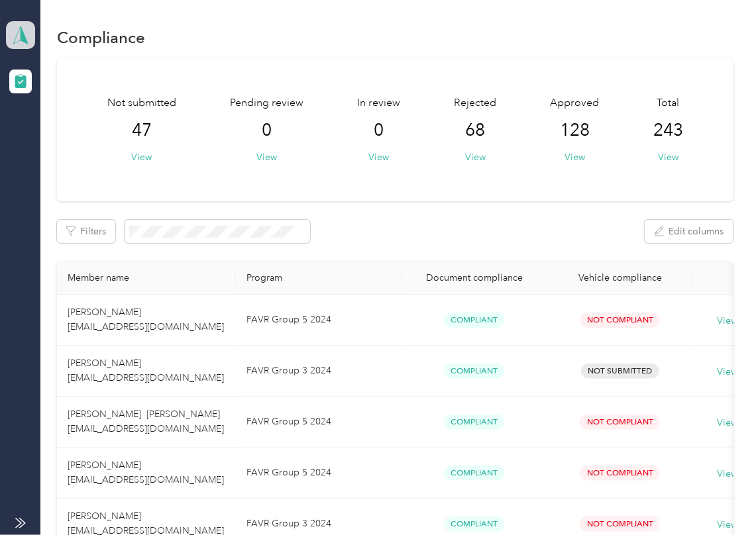 This screenshot has height=535, width=756. Describe the element at coordinates (378, 103) in the screenshot. I see `span: In review` at that location.